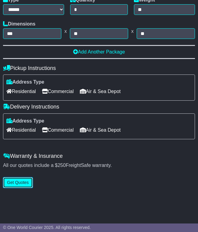 The height and width of the screenshot is (232, 198). I want to click on span: 250, so click(62, 165).